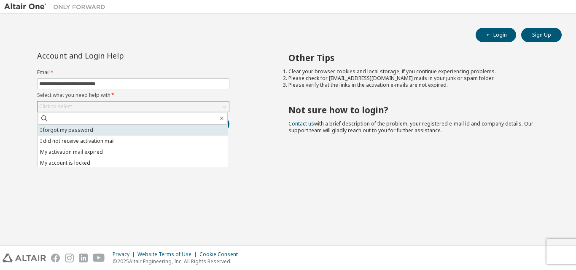  I want to click on li: Please verify that the links in the activation e-mails are not expired., so click(417, 85).